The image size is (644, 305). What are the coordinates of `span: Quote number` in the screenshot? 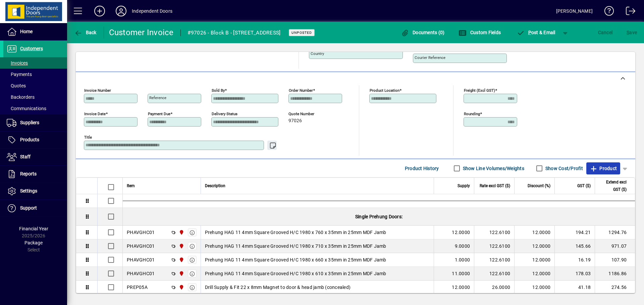 It's located at (308, 114).